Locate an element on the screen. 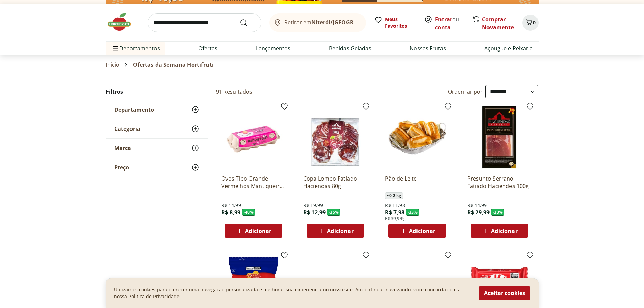 The width and height of the screenshot is (644, 308). img: Presunto Serrano Fatiado Haciendes 100g is located at coordinates (499, 137).